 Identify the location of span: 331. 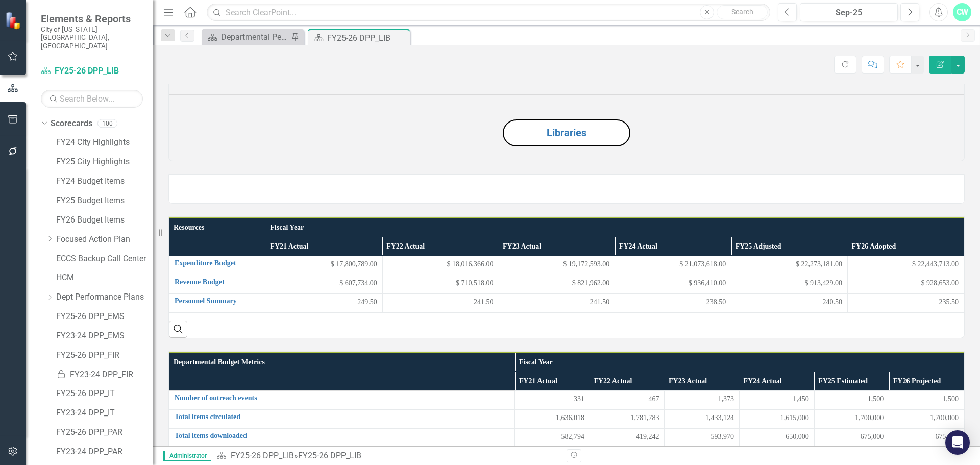
(579, 400).